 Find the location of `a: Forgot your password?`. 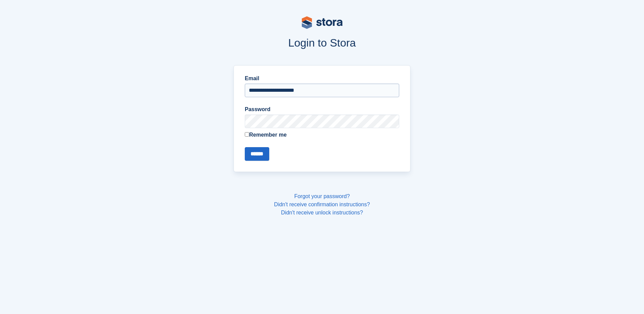

a: Forgot your password? is located at coordinates (322, 196).